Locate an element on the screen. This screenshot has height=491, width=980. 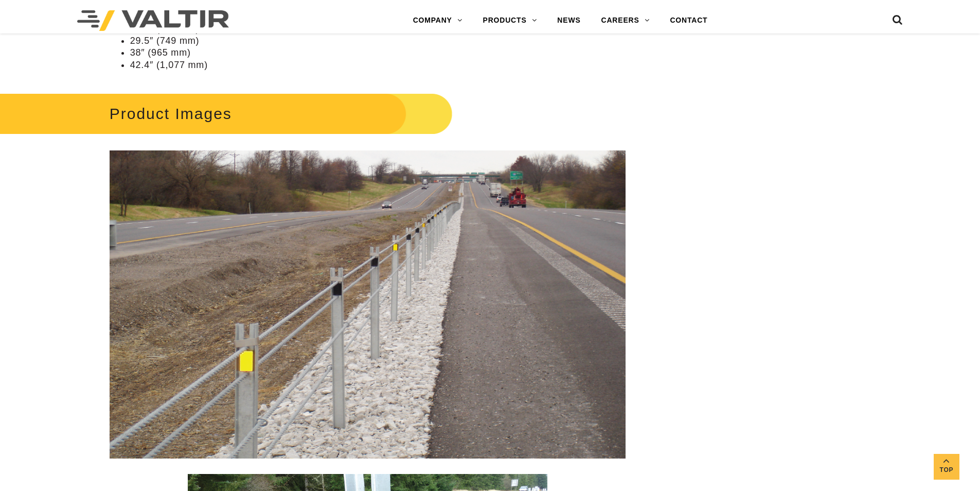
img: Valtir is located at coordinates (152, 20).